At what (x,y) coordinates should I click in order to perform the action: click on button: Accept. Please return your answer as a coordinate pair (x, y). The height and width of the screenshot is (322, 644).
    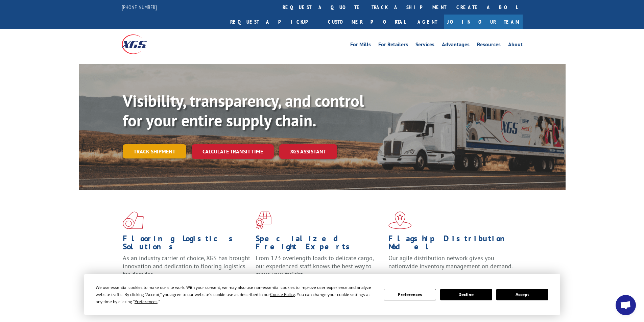
    Looking at the image, I should click on (522, 295).